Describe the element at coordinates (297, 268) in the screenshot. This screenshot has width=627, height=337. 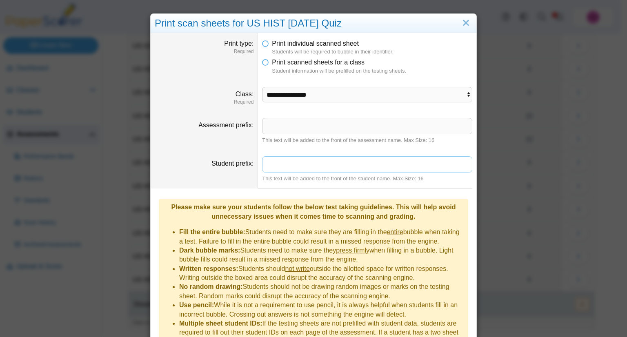
I see `u: not write` at that location.